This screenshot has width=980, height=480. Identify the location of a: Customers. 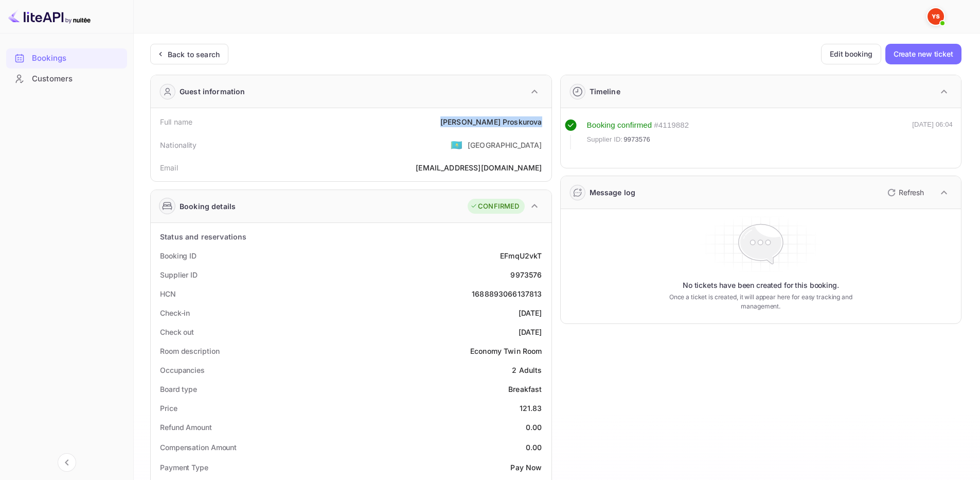
(66, 78).